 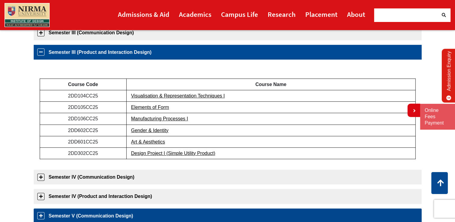 What do you see at coordinates (227, 52) in the screenshot?
I see `a: Semester III (Product and Interaction Design)` at bounding box center [227, 52].